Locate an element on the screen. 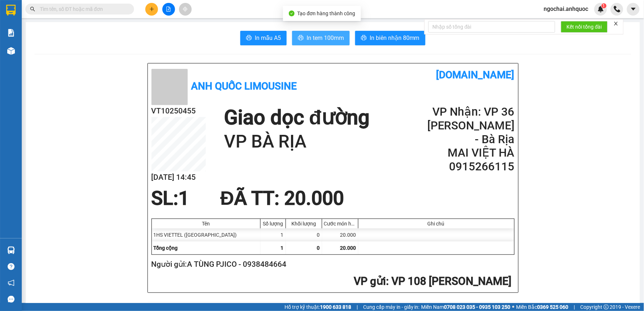 The height and width of the screenshot is (311, 644). div: Cước món hàng is located at coordinates (341, 224).